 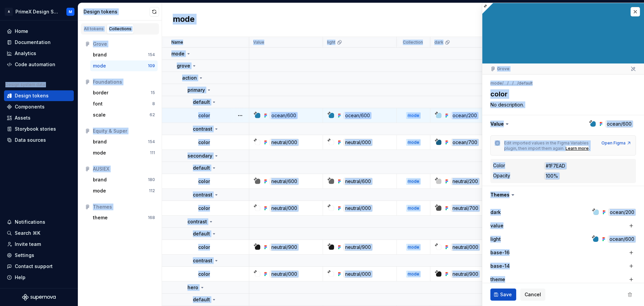 I want to click on div: 180, so click(x=151, y=180).